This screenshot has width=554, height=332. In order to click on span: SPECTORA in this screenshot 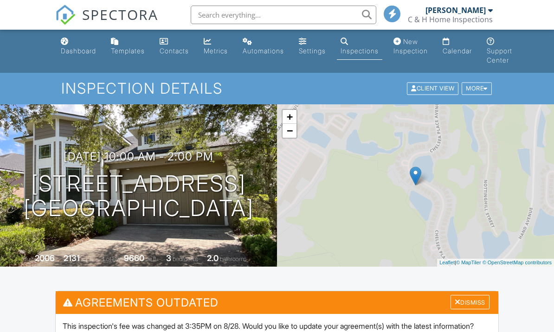, I will do `click(120, 14)`.